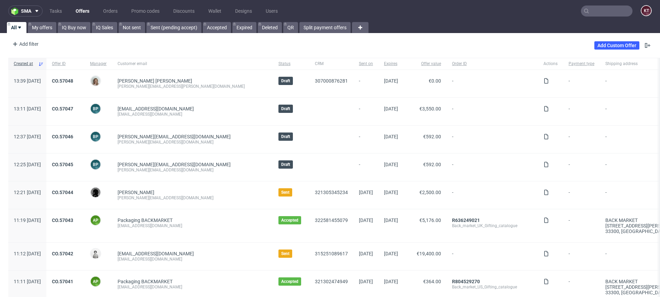 The height and width of the screenshot is (297, 660). Describe the element at coordinates (65, 64) in the screenshot. I see `span: Offer ID` at that location.